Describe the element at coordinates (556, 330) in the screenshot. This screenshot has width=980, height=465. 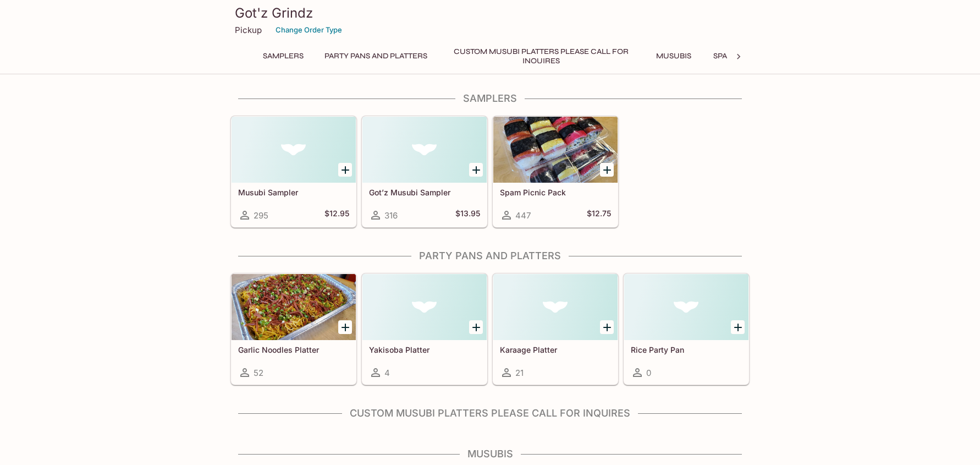
I see `a: Karaage Platter21` at that location.